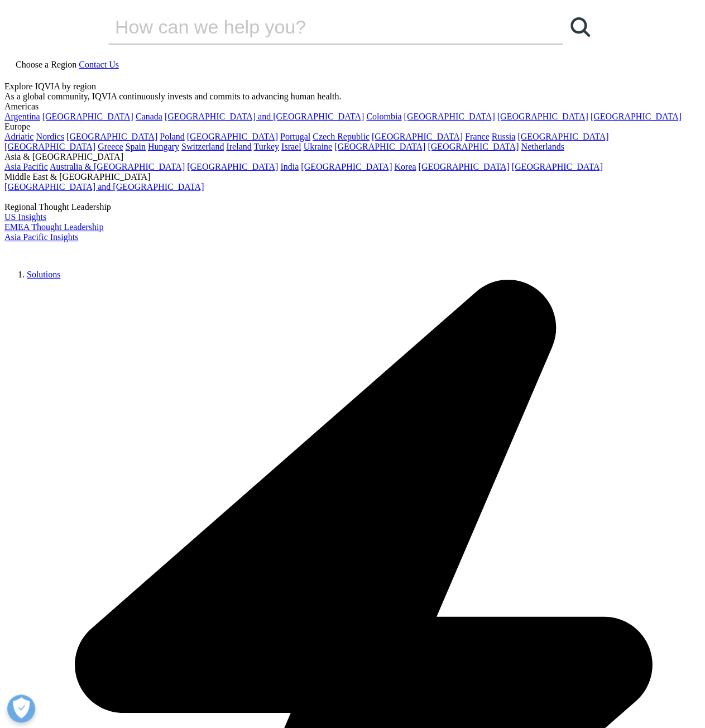 This screenshot has width=705, height=728. Describe the element at coordinates (352, 97) in the screenshot. I see `div: As a global community, IQVIA continuously invests and commits to advancing human health.` at that location.